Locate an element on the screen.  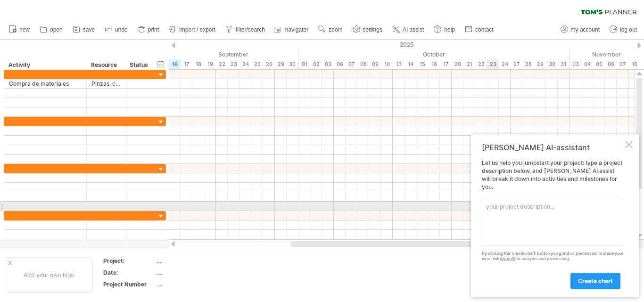
a: settings is located at coordinates (368, 30).